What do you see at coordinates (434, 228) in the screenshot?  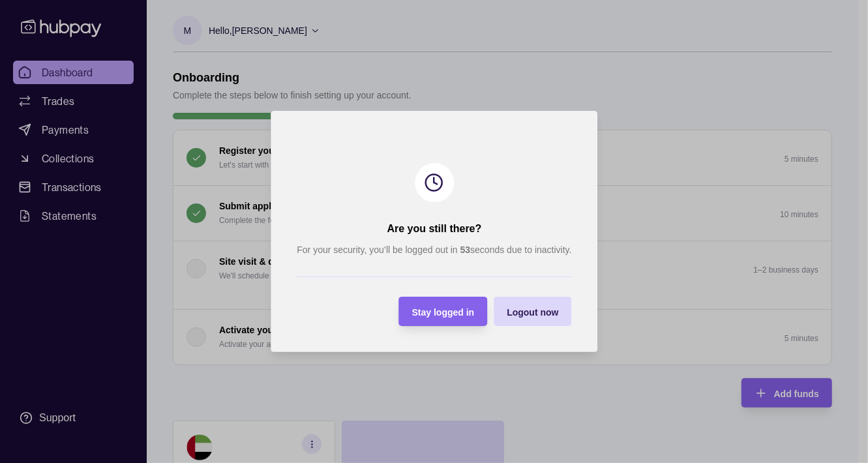 I see `h2: Are you still there?` at bounding box center [434, 228].